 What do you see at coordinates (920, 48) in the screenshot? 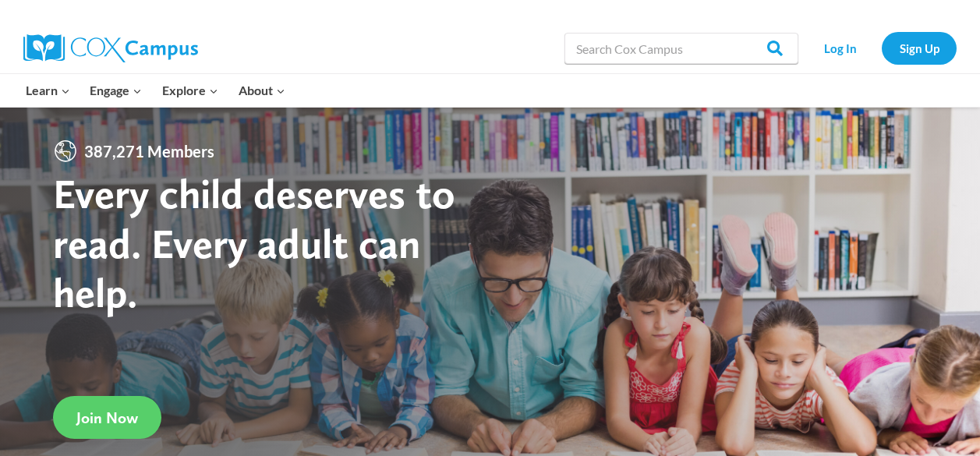
I see `a: Sign Up` at bounding box center [920, 48].